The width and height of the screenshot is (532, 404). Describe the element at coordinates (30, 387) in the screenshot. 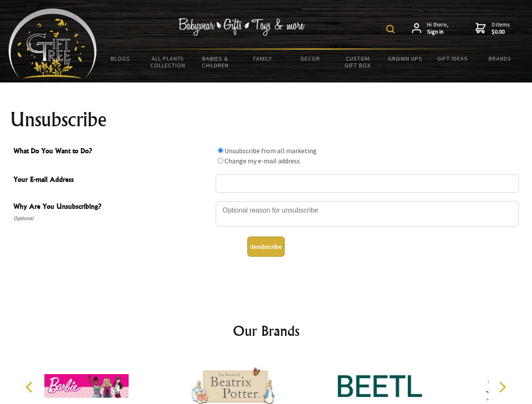

I see `button: Previous` at that location.